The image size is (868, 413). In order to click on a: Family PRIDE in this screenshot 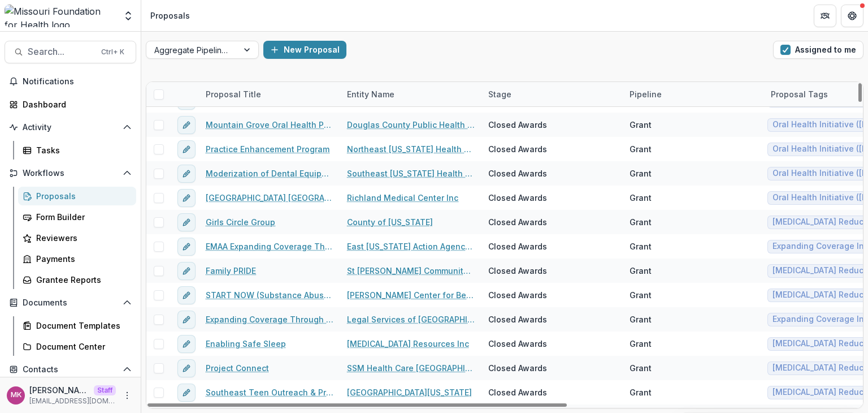, I will do `click(231, 271)`.